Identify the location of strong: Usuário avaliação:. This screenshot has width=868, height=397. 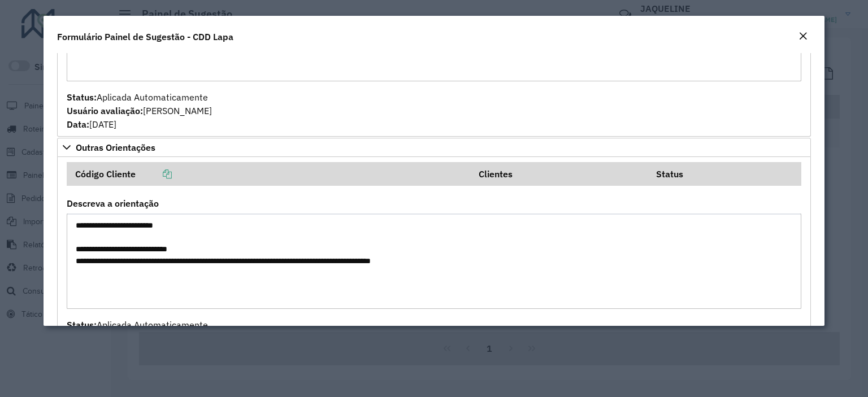
(104, 110).